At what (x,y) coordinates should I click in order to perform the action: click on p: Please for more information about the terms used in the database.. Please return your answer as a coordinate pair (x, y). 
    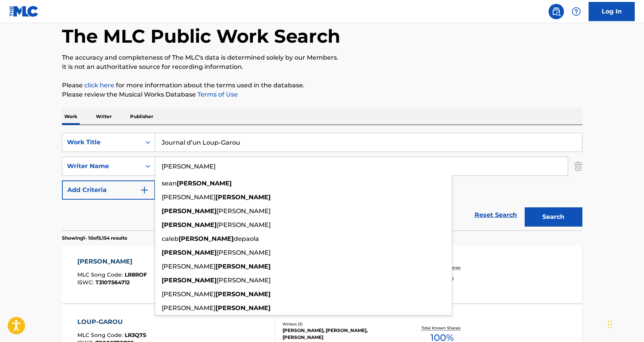
    Looking at the image, I should click on (322, 86).